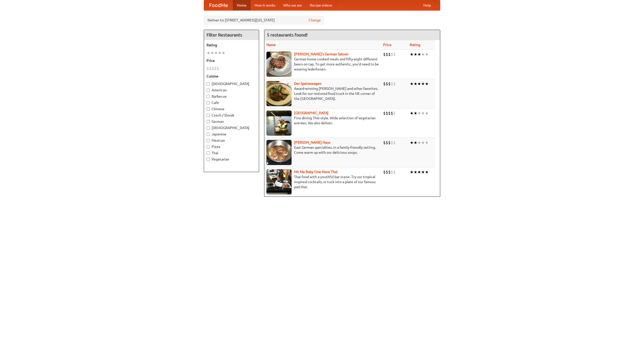  I want to click on input: American, so click(208, 90).